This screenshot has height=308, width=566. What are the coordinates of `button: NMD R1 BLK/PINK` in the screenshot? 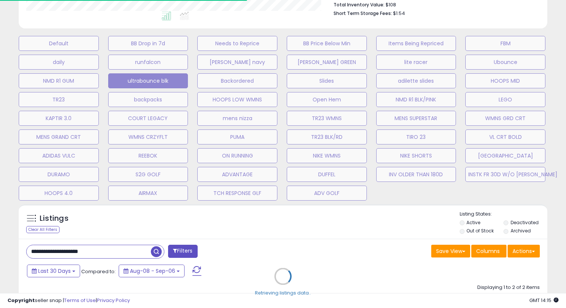 It's located at (416, 100).